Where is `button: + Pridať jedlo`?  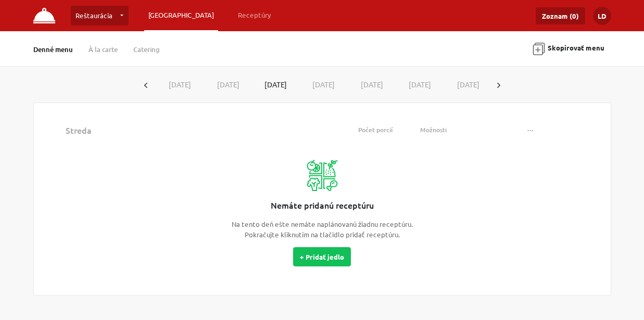 button: + Pridať jedlo is located at coordinates (322, 257).